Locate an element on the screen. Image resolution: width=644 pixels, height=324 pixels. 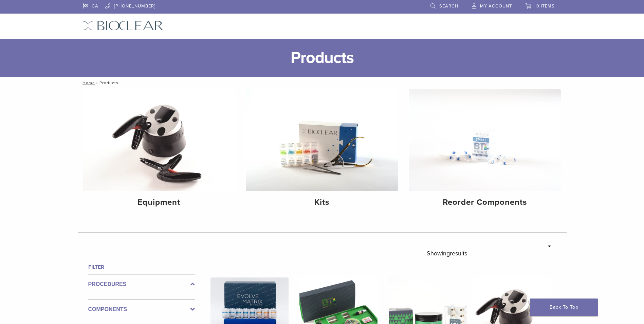
label: Components is located at coordinates (141, 310).